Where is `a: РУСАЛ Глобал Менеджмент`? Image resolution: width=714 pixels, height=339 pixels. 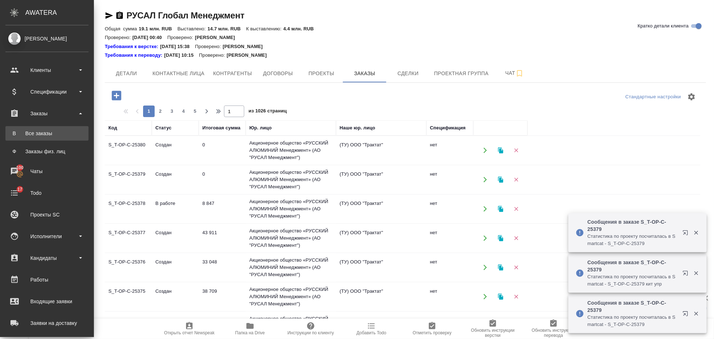
a: РУСАЛ Глобал Менеджмент is located at coordinates (185, 15).